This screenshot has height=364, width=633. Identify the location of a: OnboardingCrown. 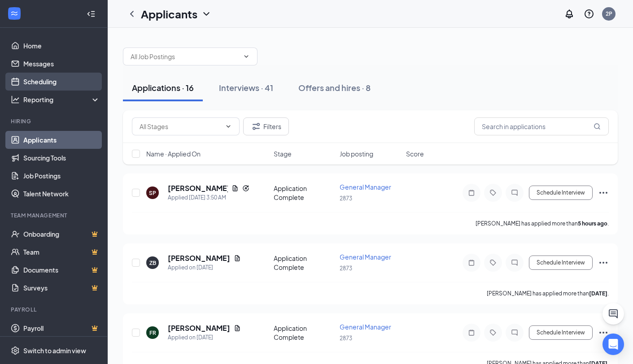
(62, 234).